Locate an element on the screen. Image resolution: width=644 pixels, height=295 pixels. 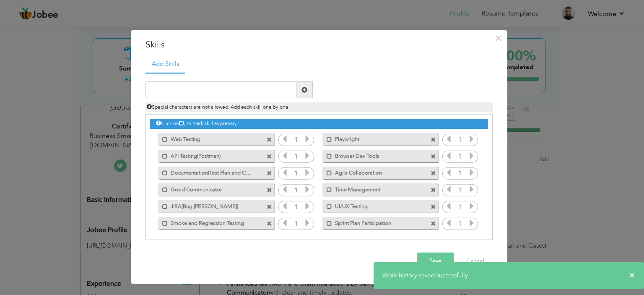
label: Web Testing is located at coordinates (210, 137).